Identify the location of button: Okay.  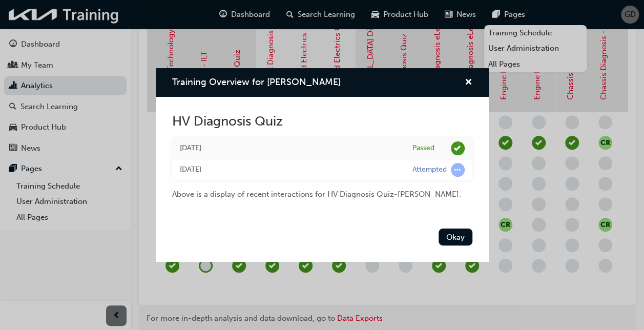
(455, 237).